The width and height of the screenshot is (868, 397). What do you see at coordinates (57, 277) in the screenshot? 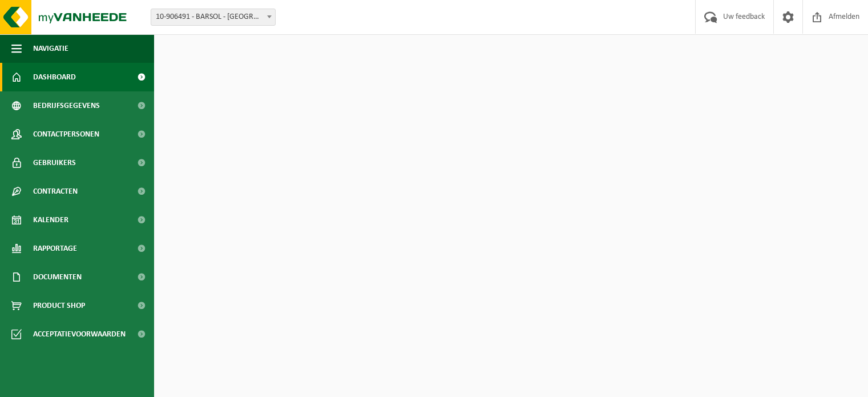
I see `span: Documenten` at bounding box center [57, 277].